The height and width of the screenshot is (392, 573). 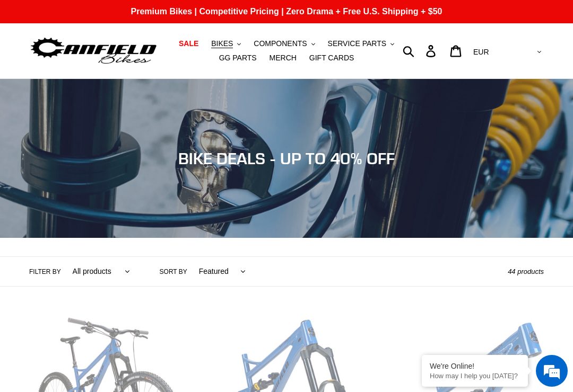 I want to click on span: BIKE DEALS - UP TO 40% OFF, so click(x=287, y=158).